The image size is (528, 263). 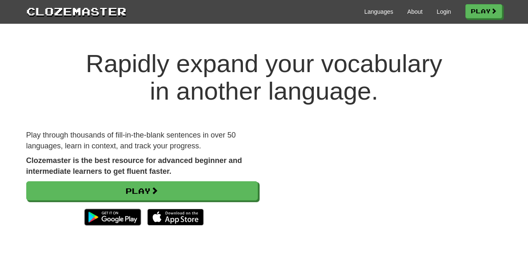 I want to click on p: Play through thousands of fill-in-the-blank sentences in over 50 languages, learn in context, and..., so click(x=142, y=141).